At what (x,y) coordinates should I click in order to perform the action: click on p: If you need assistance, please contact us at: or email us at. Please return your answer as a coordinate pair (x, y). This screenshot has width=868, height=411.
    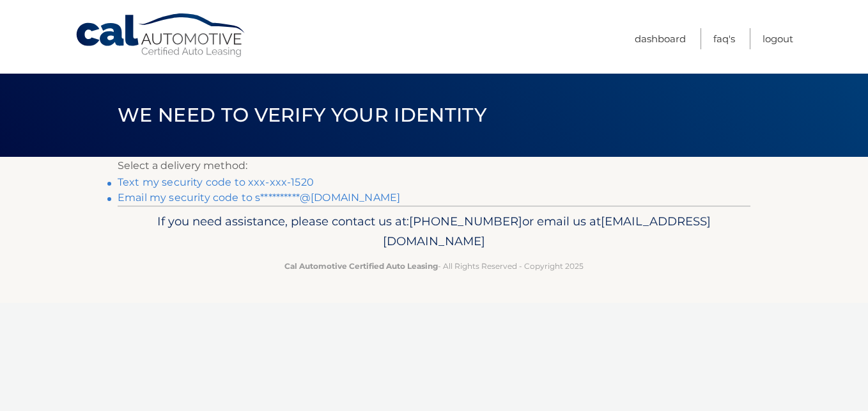
    Looking at the image, I should click on (434, 232).